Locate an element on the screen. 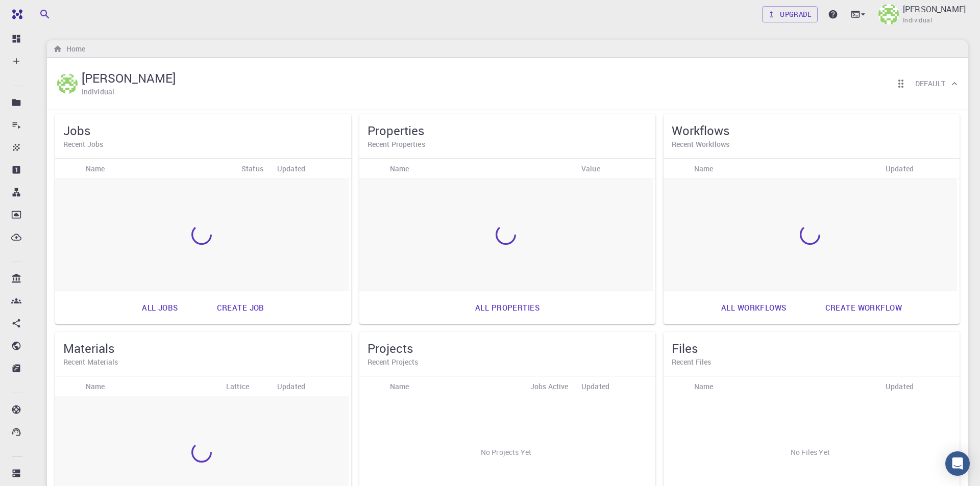 The image size is (980, 486). h6: Recent Jobs is located at coordinates (203, 144).